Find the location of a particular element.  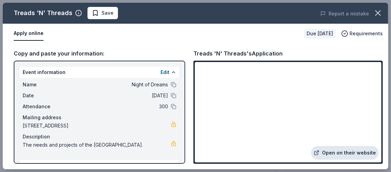

span: Night of Dreams is located at coordinates (118, 85).